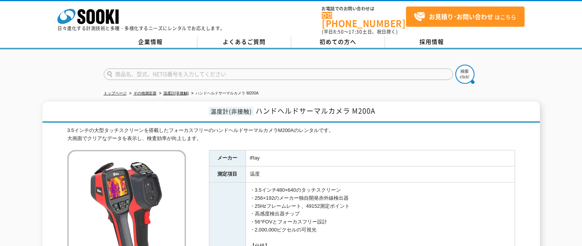 Image resolution: width=582 pixels, height=246 pixels. Describe the element at coordinates (380, 158) in the screenshot. I see `td: iRay` at that location.